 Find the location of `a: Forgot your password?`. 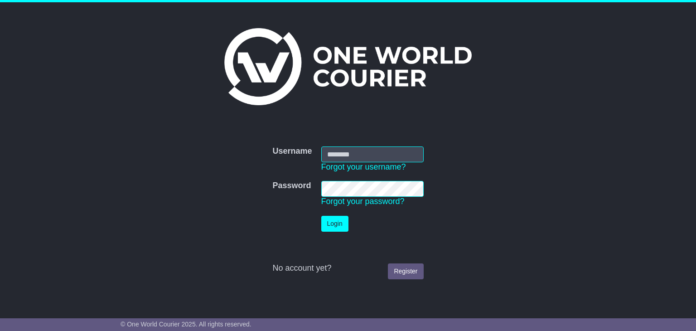

a: Forgot your password? is located at coordinates (363, 201).